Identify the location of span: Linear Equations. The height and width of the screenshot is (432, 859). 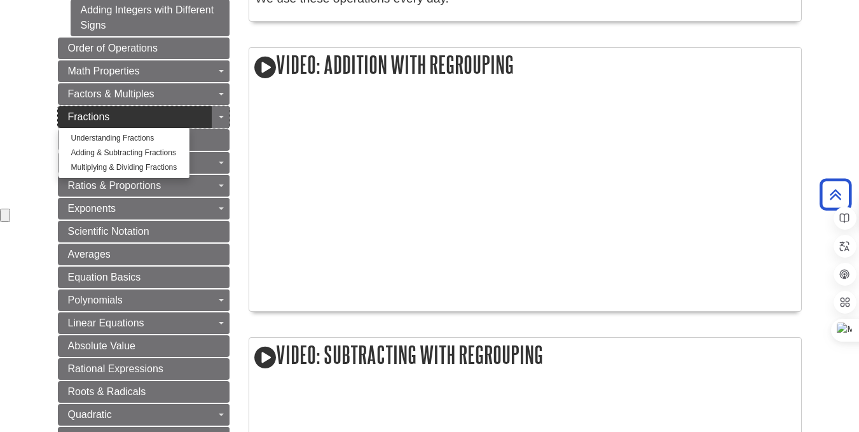
(106, 322).